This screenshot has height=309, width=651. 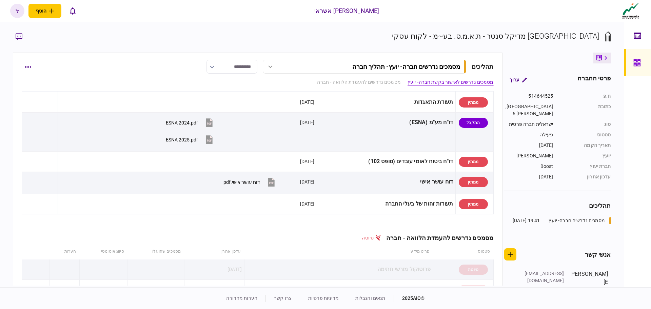 I want to click on div: דוח עושר אישי.pdf, so click(x=242, y=182).